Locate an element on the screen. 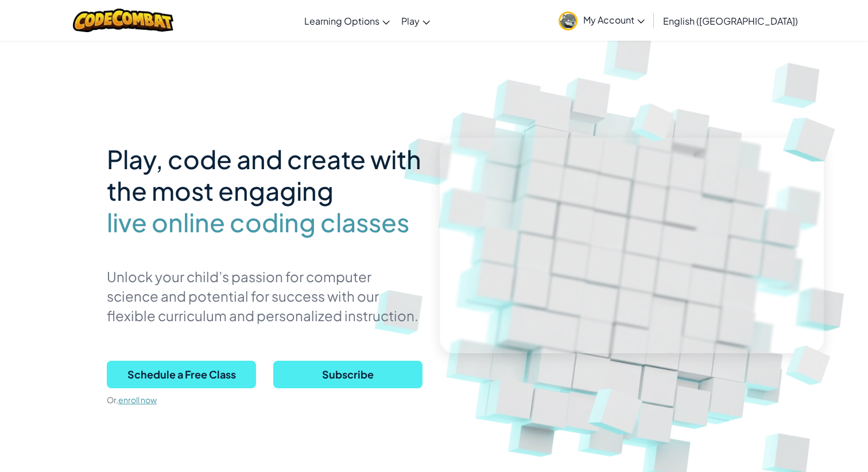 Image resolution: width=868 pixels, height=472 pixels. span: Learning Options is located at coordinates (341, 20).